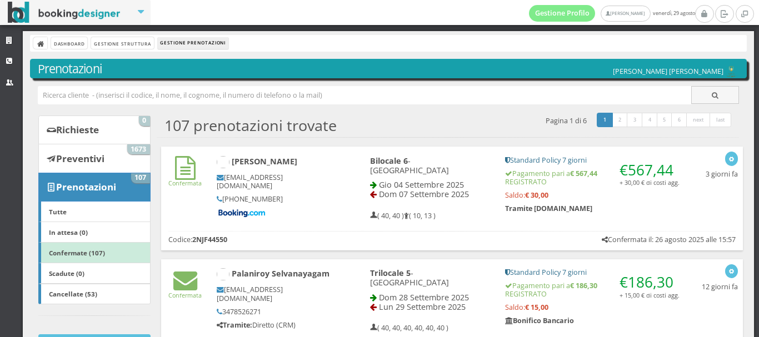  Describe the element at coordinates (58, 212) in the screenshot. I see `b: Tutte` at that location.